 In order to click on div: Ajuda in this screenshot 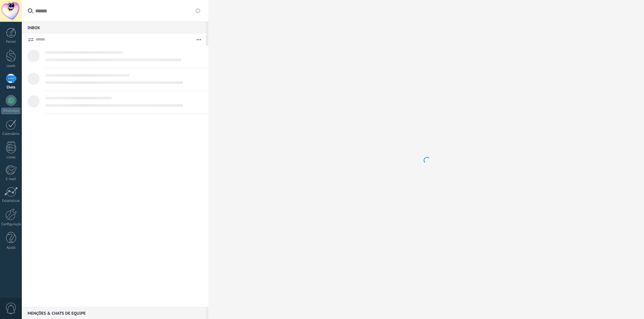, I will do `click(11, 248)`.